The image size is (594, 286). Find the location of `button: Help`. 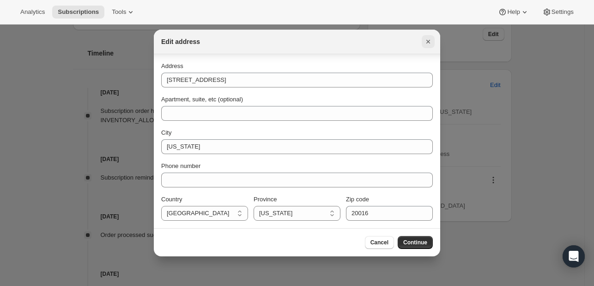

button: Help is located at coordinates (513, 12).